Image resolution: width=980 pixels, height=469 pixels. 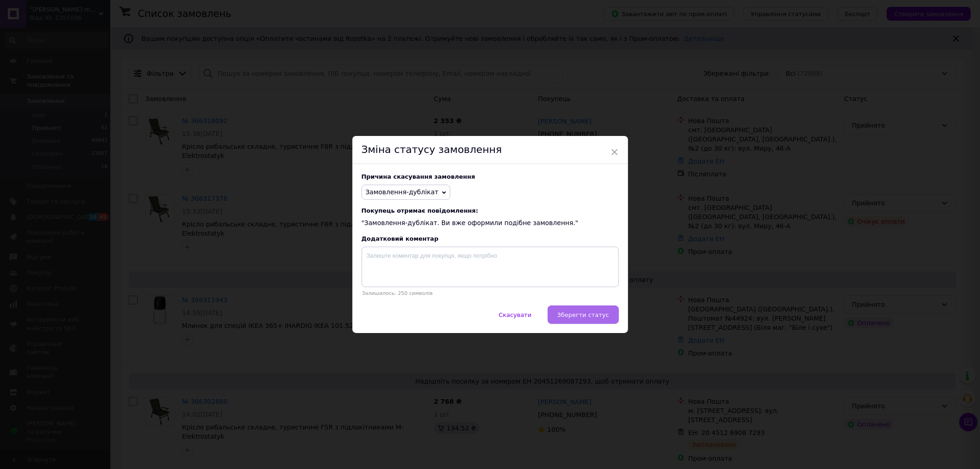 What do you see at coordinates (514, 314) in the screenshot?
I see `button: Скасувати` at bounding box center [514, 314].